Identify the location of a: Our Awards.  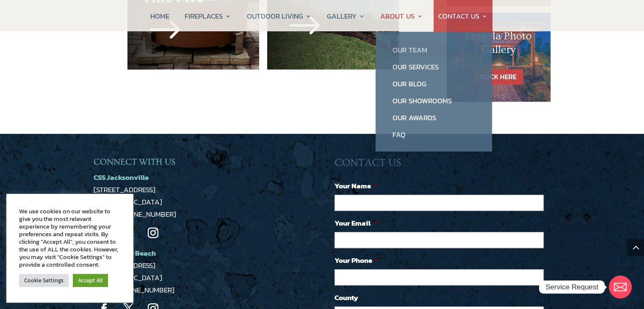
(434, 118).